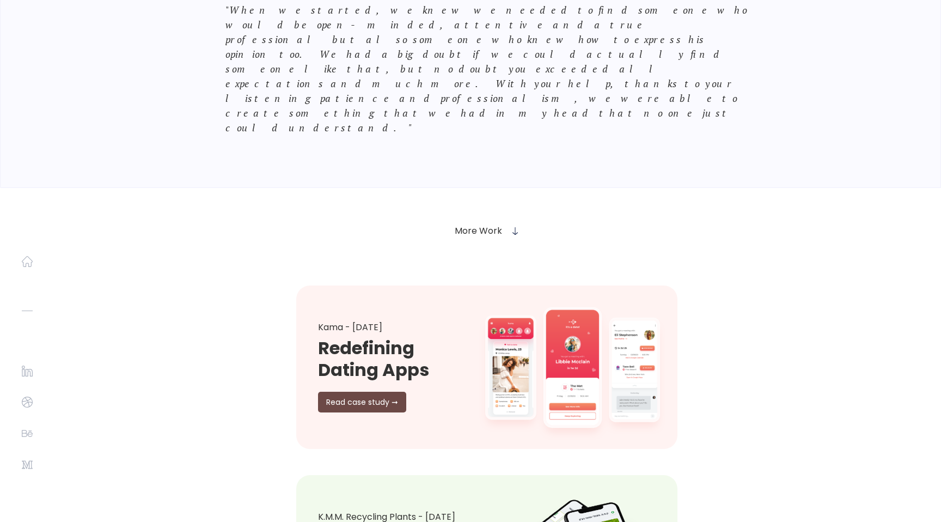 The image size is (941, 522). What do you see at coordinates (486, 69) in the screenshot?
I see `em: When we started, we knew we needed to find someone who would be open-minded, attentive and a true...` at bounding box center [486, 69].